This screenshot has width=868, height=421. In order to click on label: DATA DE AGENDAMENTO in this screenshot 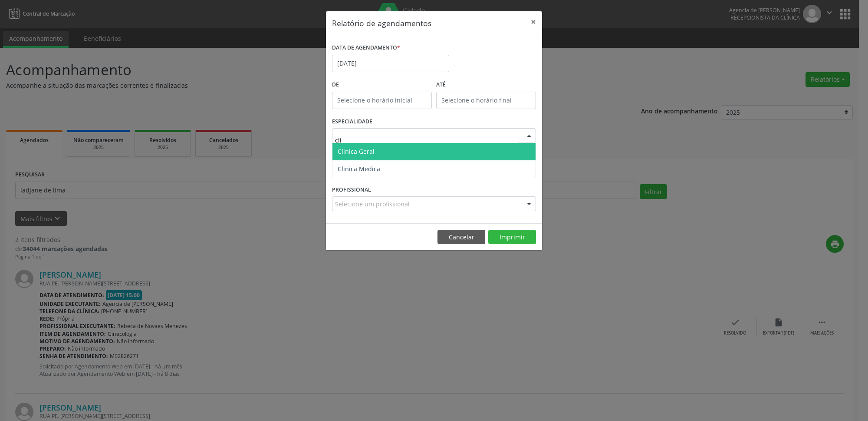, I will do `click(366, 47)`.